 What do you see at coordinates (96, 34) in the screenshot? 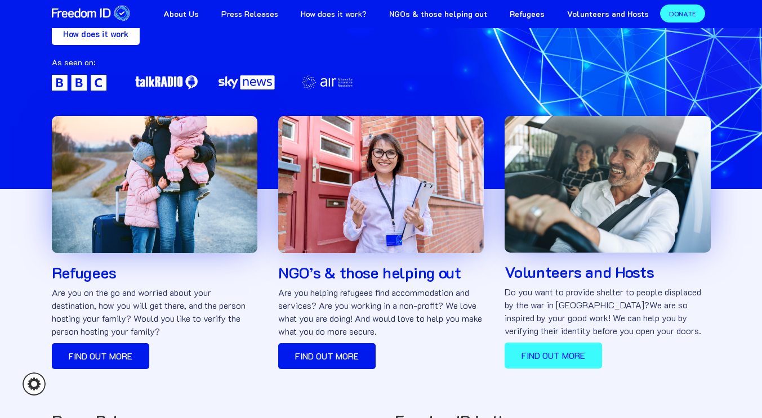
I see `a: How does it work` at bounding box center [96, 34].